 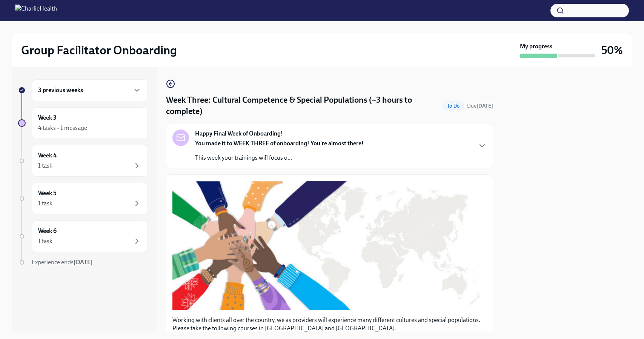 What do you see at coordinates (47, 156) in the screenshot?
I see `h6: Week 4` at bounding box center [47, 156].